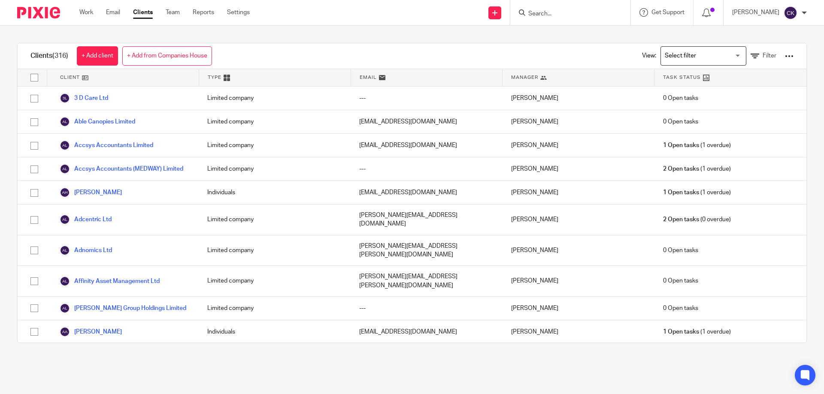 This screenshot has width=824, height=394. I want to click on input: Select all, so click(34, 78).